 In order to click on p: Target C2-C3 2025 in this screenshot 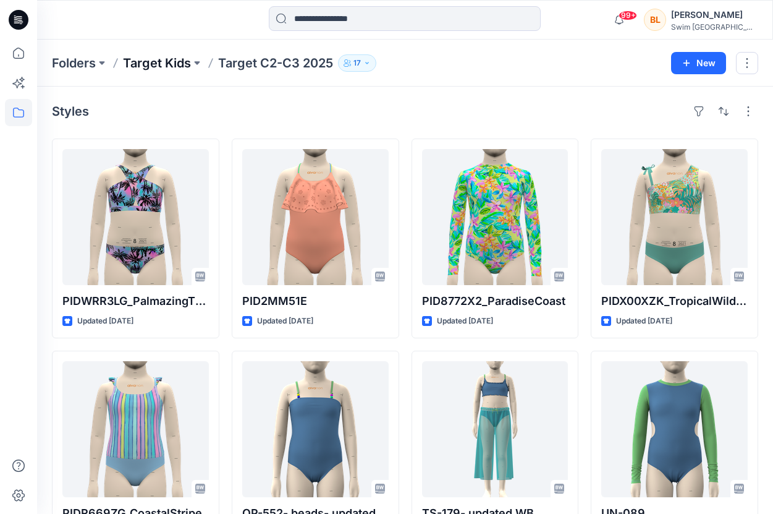, I will do `click(276, 63)`.